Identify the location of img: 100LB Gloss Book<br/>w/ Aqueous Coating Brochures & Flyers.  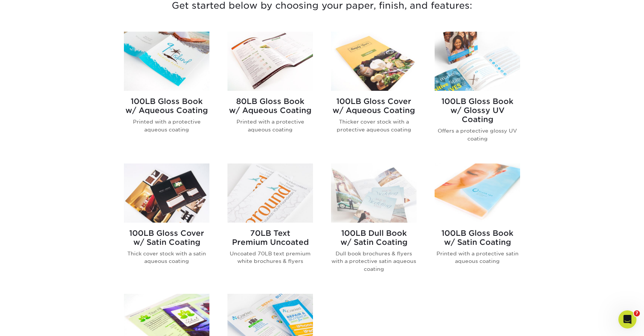
(166, 61).